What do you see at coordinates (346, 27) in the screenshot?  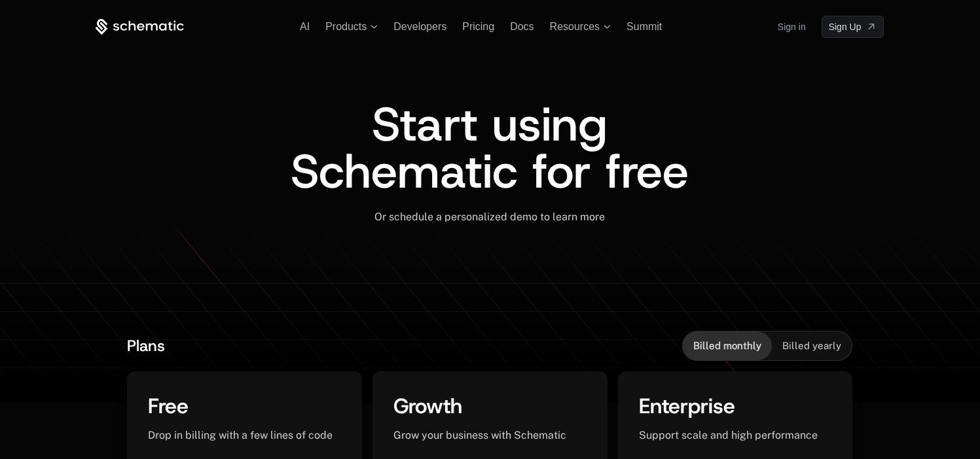 I see `span: Products` at bounding box center [346, 27].